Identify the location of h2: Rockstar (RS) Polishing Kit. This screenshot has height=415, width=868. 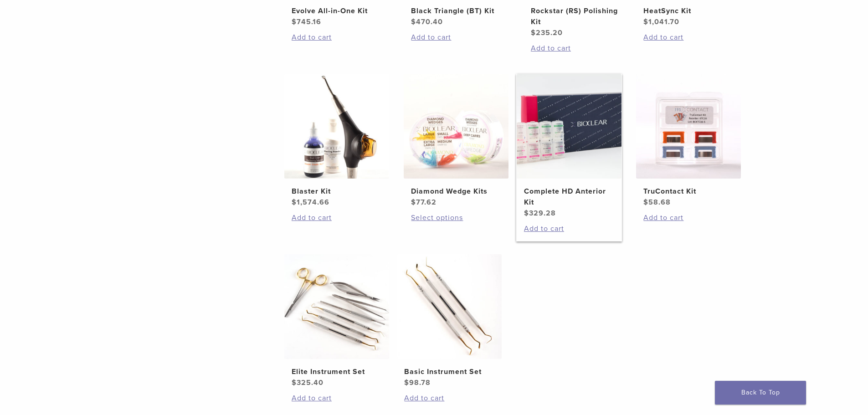
(576, 16).